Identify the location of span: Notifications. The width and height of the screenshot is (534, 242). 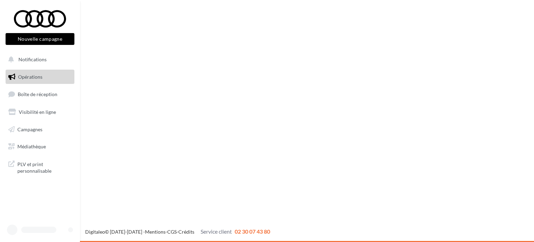
(32, 59).